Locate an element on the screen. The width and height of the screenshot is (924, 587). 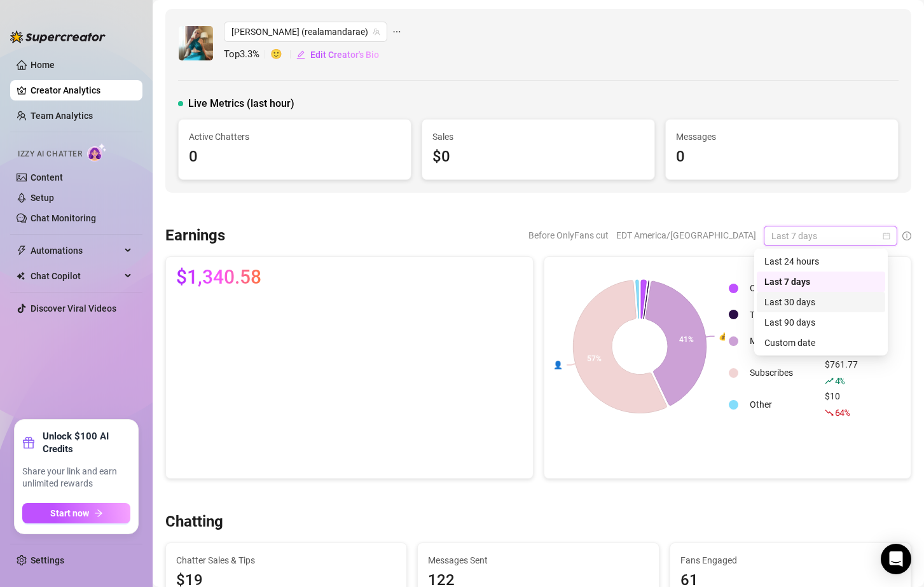
img: logo-BBDzfeDw.svg is located at coordinates (58, 37).